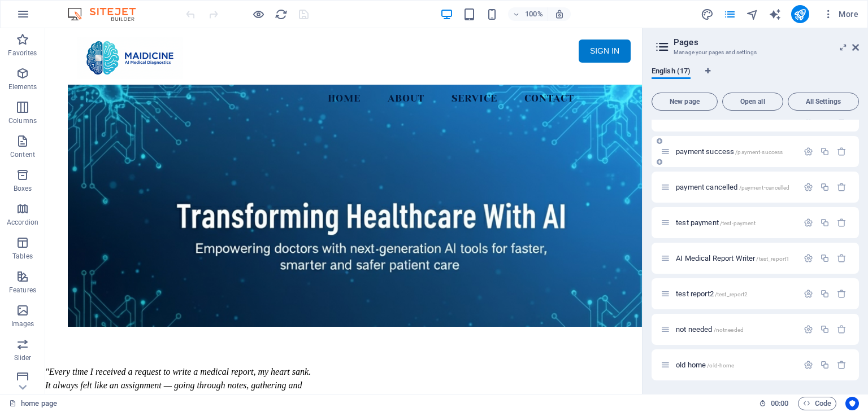 The height and width of the screenshot is (412, 868). I want to click on span: /test-payment, so click(738, 223).